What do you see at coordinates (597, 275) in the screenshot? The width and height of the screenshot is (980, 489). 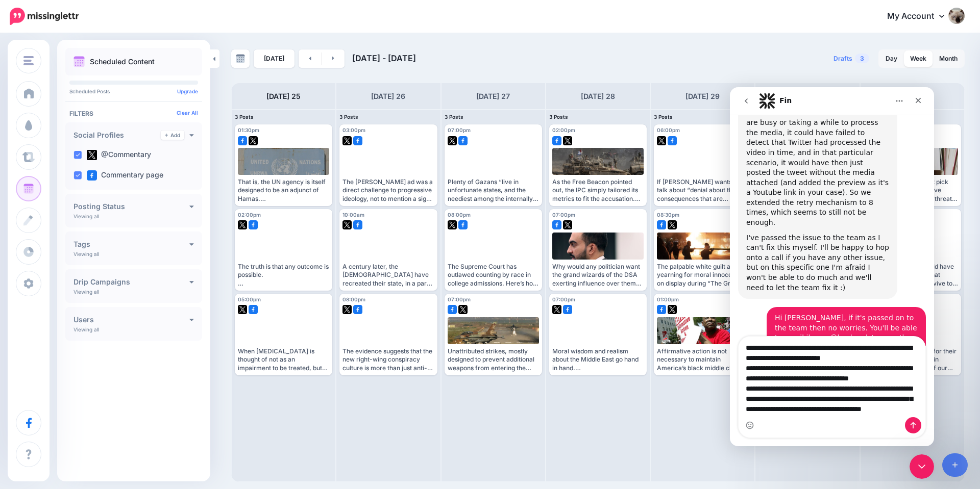 I see `div: Why would any politician want the grand wizards of the DSA exerting influence over them? More imp...` at bounding box center [597, 275].